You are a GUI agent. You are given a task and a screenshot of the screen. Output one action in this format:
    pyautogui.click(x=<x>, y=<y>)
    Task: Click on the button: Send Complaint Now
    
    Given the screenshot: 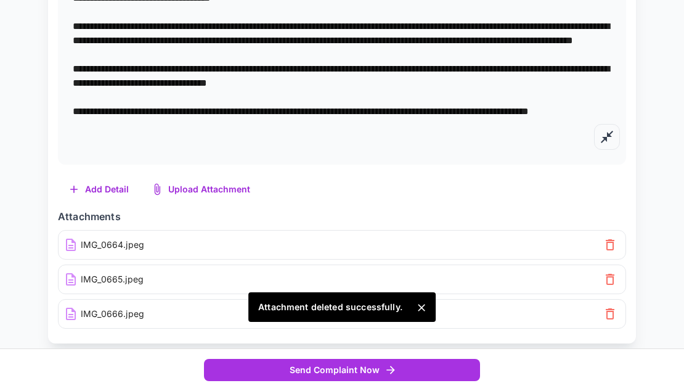 What is the action you would take?
    pyautogui.click(x=342, y=370)
    